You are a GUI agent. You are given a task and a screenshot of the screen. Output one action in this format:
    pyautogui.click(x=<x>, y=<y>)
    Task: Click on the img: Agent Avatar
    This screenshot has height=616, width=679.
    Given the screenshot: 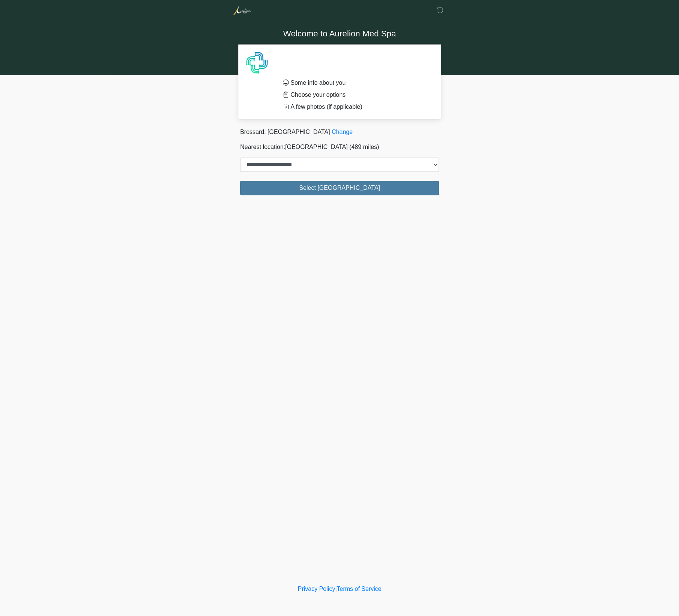 What is the action you would take?
    pyautogui.click(x=257, y=63)
    